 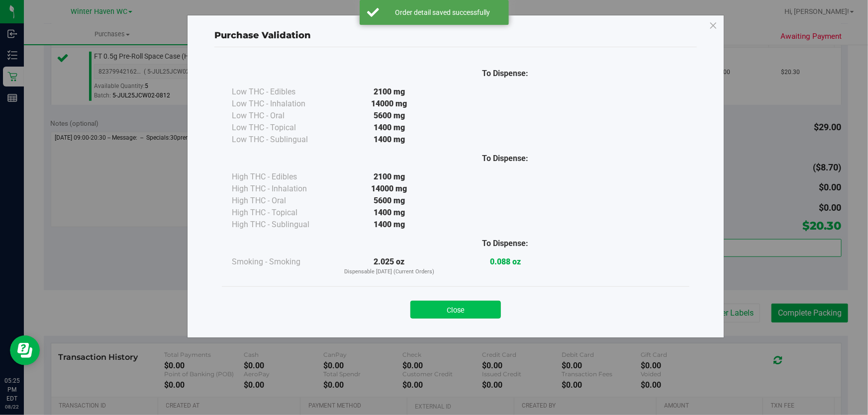 What do you see at coordinates (282, 201) in the screenshot?
I see `div: High THC - Oral` at bounding box center [282, 201].